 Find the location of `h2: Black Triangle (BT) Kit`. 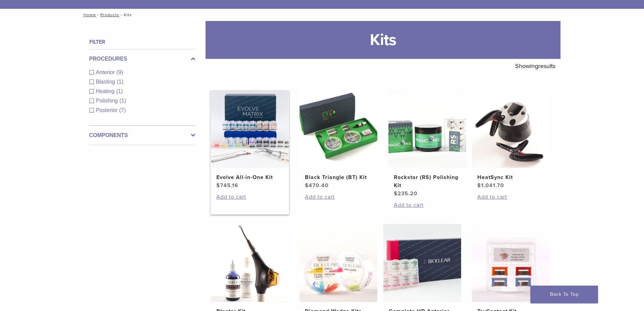

h2: Black Triangle (BT) Kit is located at coordinates (339, 177).